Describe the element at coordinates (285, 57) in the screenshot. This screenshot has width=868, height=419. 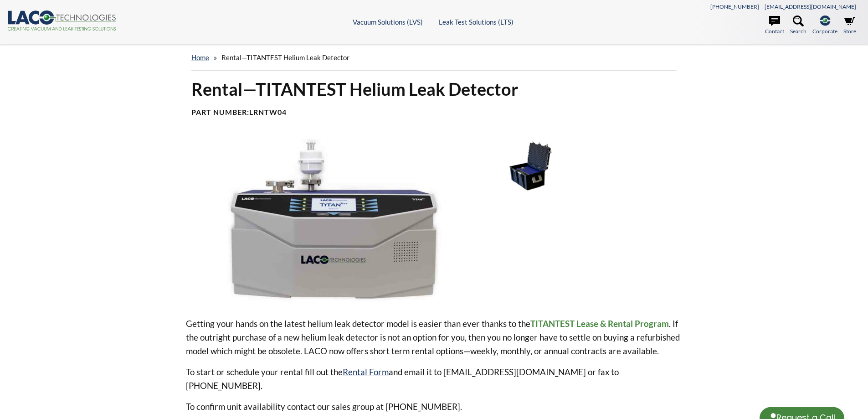
I see `span: Rental—TITANTEST Helium Leak Detector` at that location.